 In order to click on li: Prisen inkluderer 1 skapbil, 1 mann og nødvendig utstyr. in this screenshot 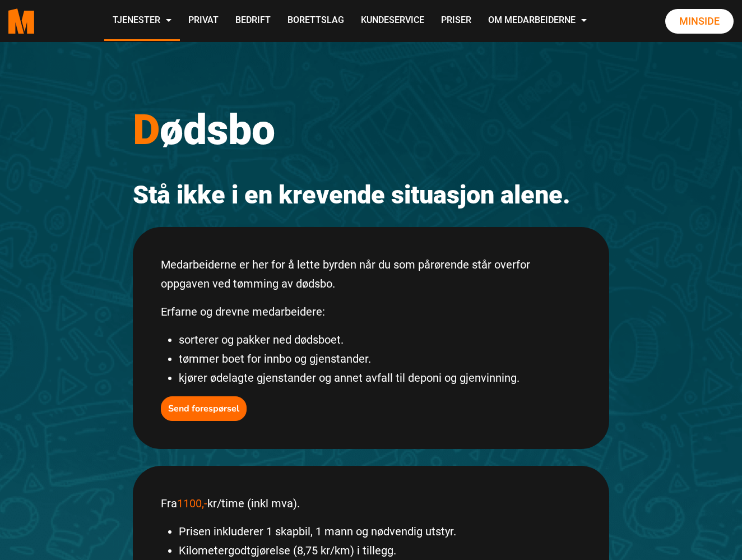, I will do `click(380, 531)`.